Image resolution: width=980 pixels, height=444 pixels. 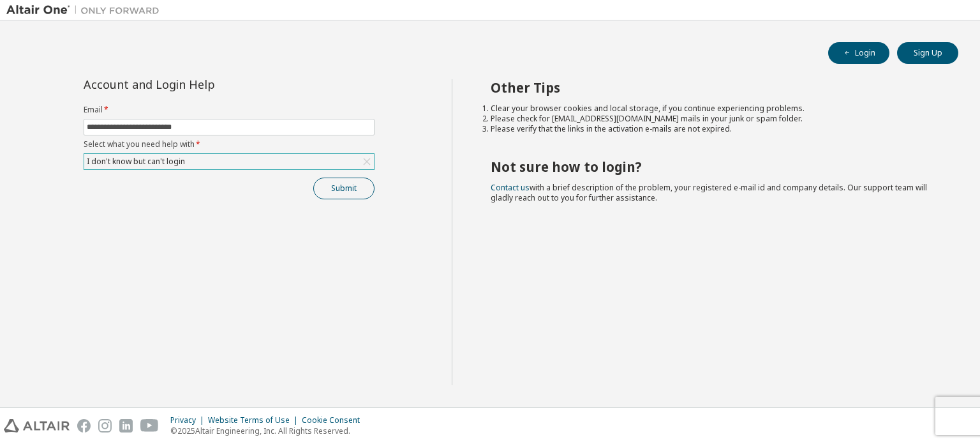 I want to click on button: Submit, so click(x=344, y=189).